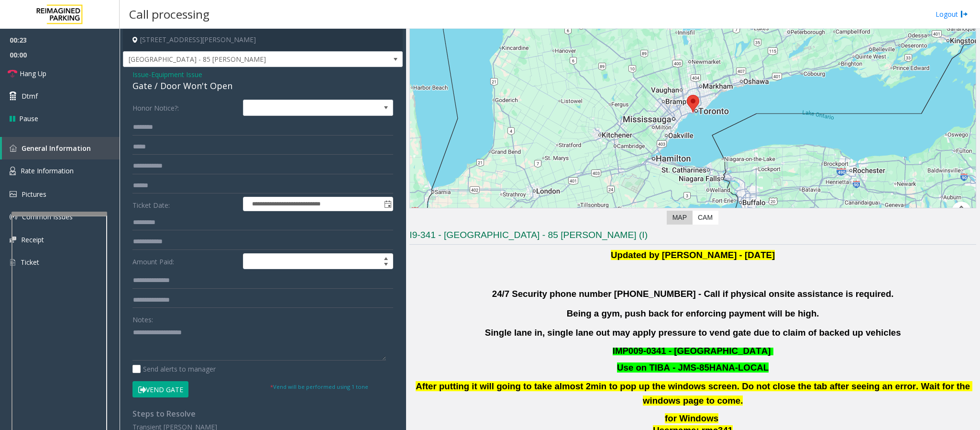 The height and width of the screenshot is (430, 980). Describe the element at coordinates (952, 14) in the screenshot. I see `a: Logout` at that location.